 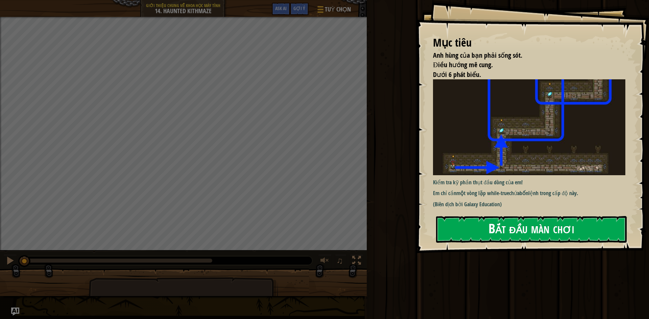 I want to click on strong: vòng lặp while-true, so click(x=488, y=193).